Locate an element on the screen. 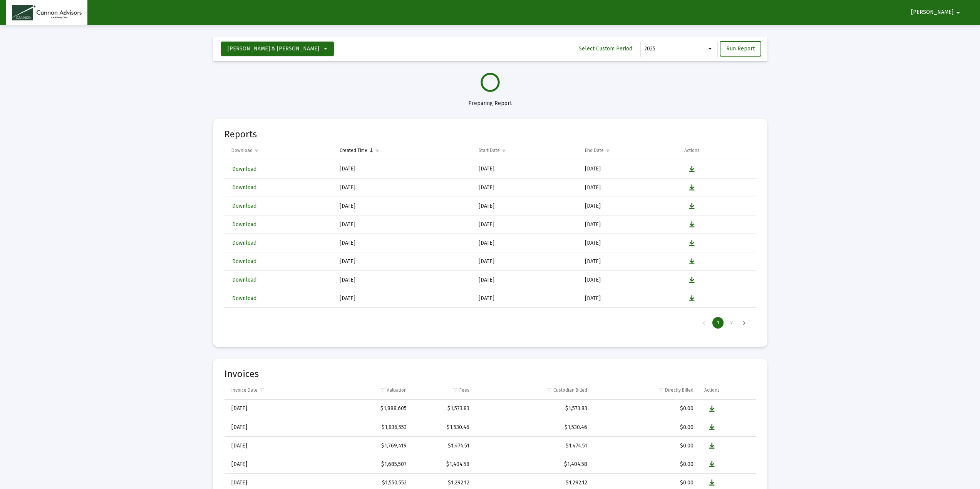 This screenshot has width=980, height=489. td: $1,769,419 is located at coordinates (369, 446).